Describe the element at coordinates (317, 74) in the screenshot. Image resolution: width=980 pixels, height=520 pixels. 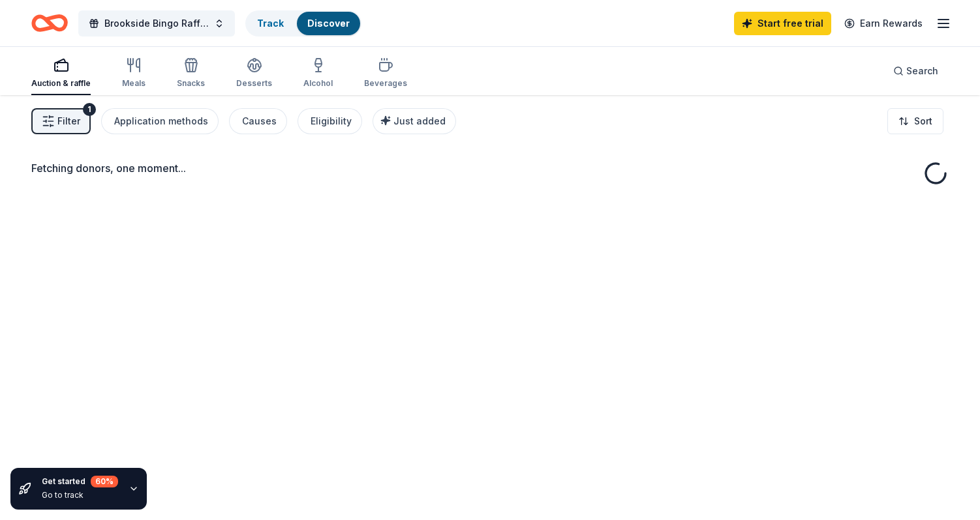
I see `button: Alcohol` at that location.